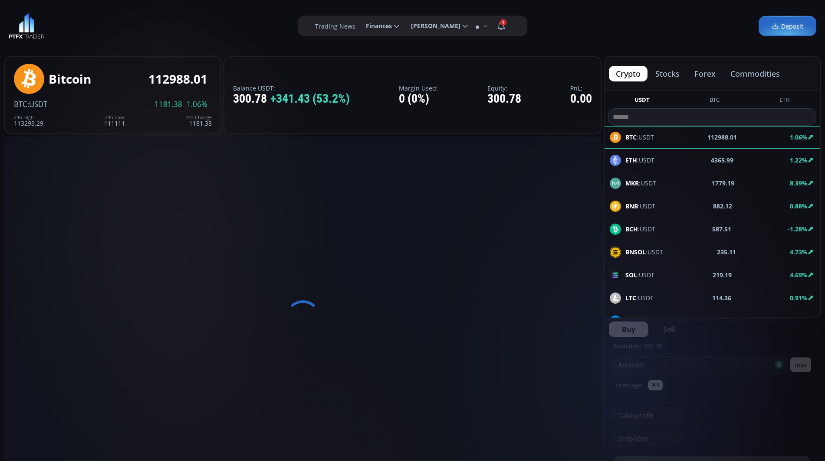 The width and height of the screenshot is (825, 461). I want to click on b: 235.11, so click(726, 252).